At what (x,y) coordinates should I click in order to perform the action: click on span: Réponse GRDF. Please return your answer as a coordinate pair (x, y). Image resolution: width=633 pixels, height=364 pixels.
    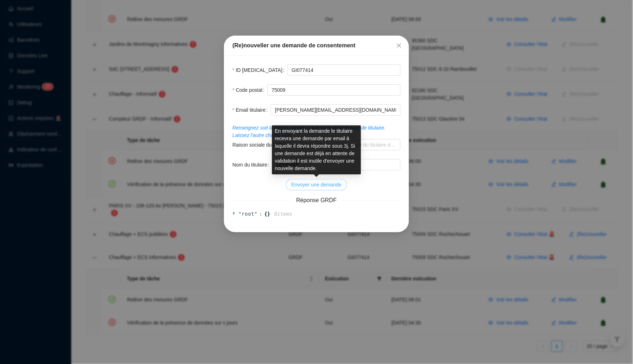
    Looking at the image, I should click on (316, 201).